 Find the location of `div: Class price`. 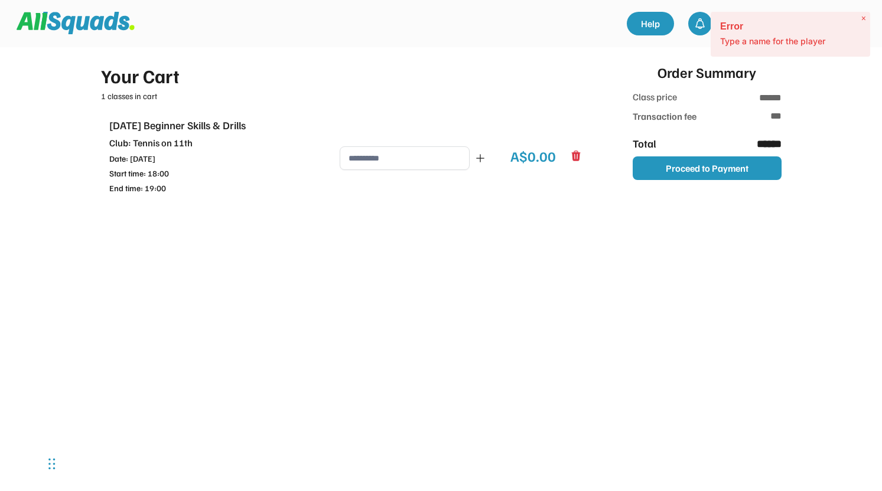

div: Class price is located at coordinates (665, 97).